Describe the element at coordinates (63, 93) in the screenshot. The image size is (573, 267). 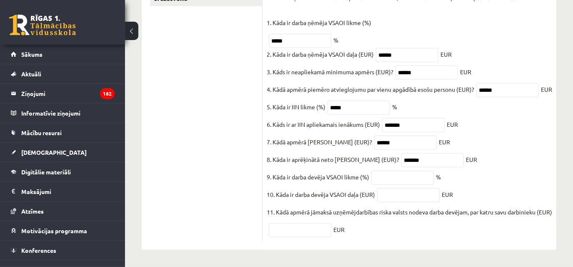
I see `a: Ziņojumi182` at that location.